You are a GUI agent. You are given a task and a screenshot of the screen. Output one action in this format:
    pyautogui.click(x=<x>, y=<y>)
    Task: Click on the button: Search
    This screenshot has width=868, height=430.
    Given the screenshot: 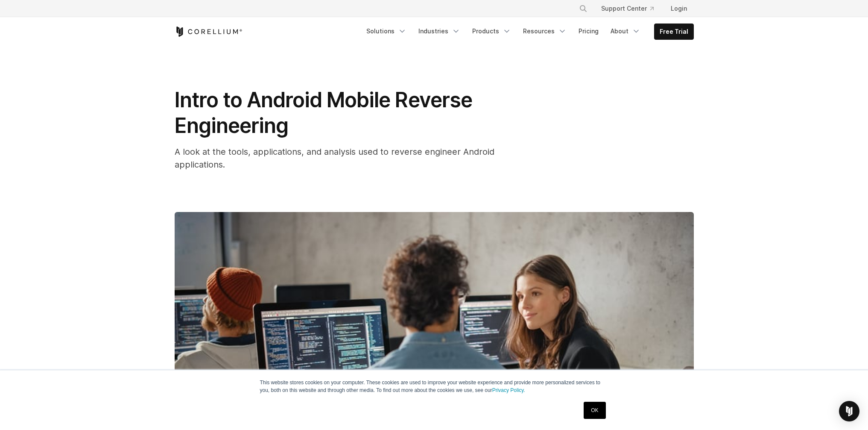 What is the action you would take?
    pyautogui.click(x=583, y=9)
    